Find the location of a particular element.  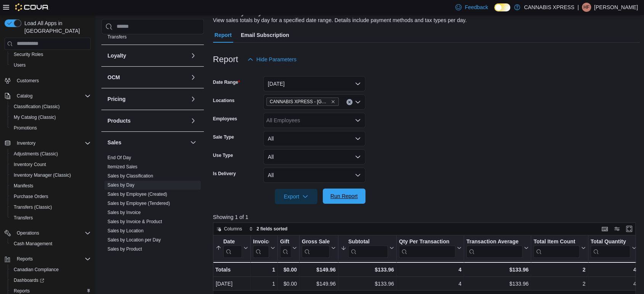

button: Security Roles is located at coordinates (50, 55).